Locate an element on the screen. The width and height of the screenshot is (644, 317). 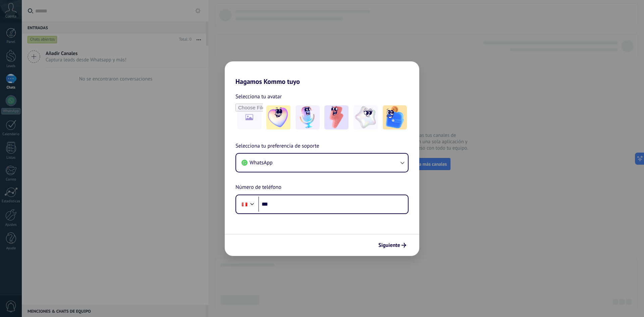
h2: Hagamos Kommo tuyo is located at coordinates (322, 74).